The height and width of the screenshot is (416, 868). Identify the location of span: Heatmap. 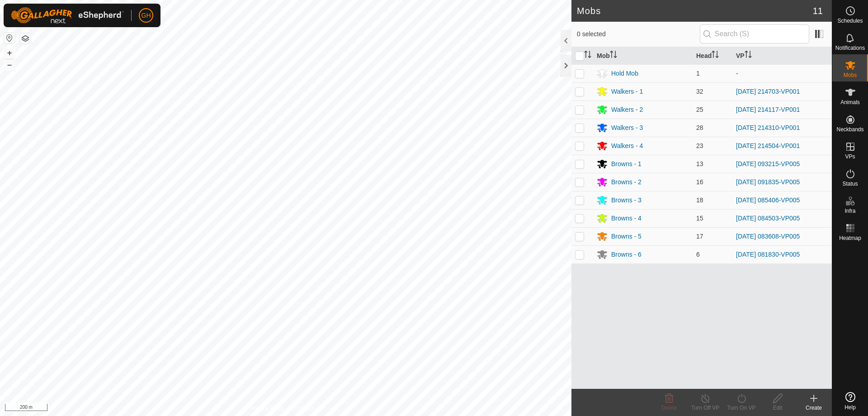
(850, 238).